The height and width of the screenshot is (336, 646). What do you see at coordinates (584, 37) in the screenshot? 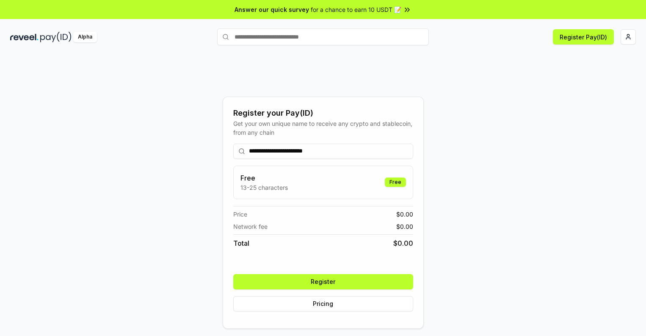
I see `button: Register Pay(ID)` at bounding box center [584, 37].